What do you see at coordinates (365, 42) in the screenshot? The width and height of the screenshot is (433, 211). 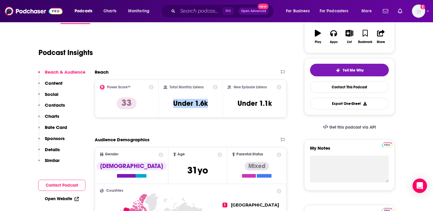 I see `div: Bookmark` at bounding box center [365, 42].